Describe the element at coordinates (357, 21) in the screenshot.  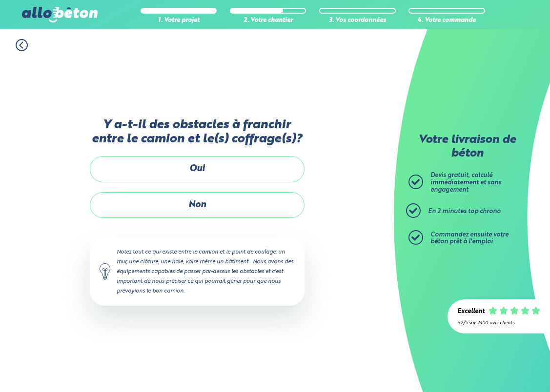
I see `div: 3. Vos coordonnées` at that location.